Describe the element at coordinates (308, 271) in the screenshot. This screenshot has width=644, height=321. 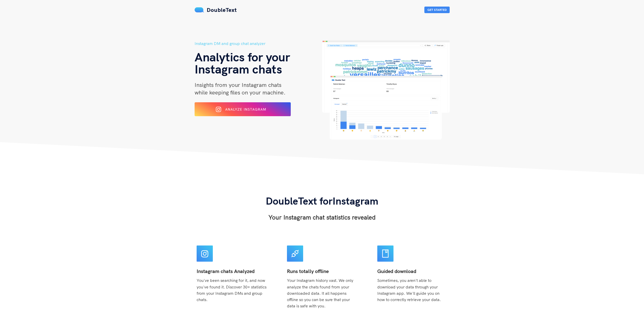
I see `b: Runs totally offline` at that location.